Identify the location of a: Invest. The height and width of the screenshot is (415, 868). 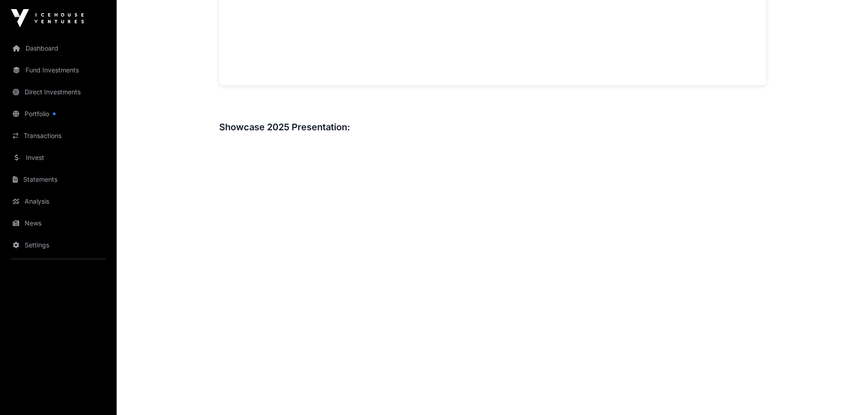
(58, 158).